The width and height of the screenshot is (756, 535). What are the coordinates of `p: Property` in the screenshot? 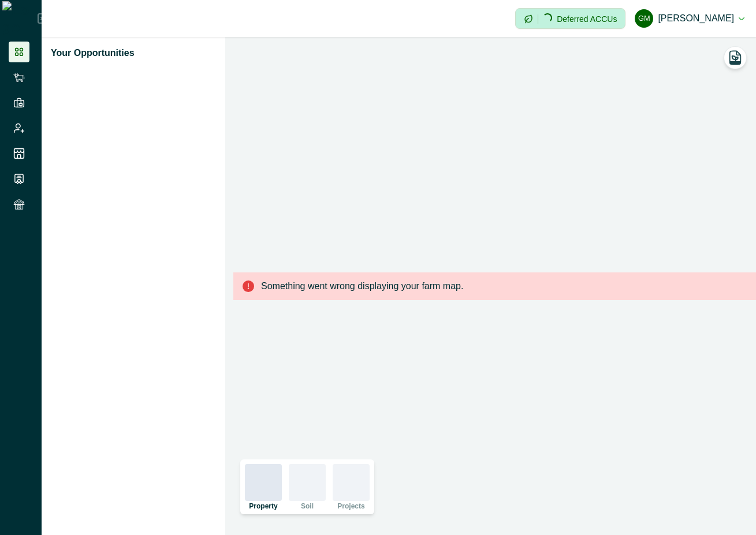 It's located at (263, 507).